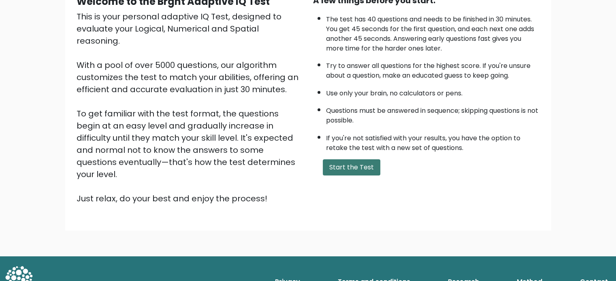 Image resolution: width=616 pixels, height=281 pixels. What do you see at coordinates (190, 108) in the screenshot?
I see `div: This is your personal adaptive IQ Test, designed to evaluate your Logical, Numerical and Spatial ...` at bounding box center [190, 108].